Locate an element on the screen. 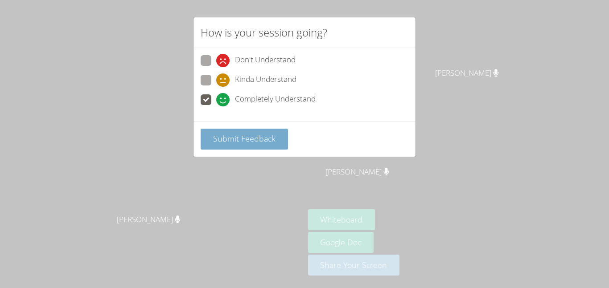  button: Submit Feedback is located at coordinates (244, 139).